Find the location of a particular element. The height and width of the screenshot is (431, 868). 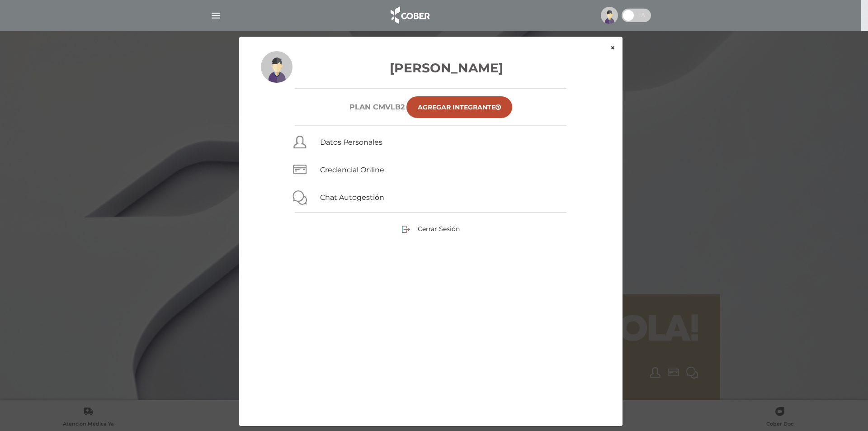

a: Chat Autogestión is located at coordinates (352, 197).